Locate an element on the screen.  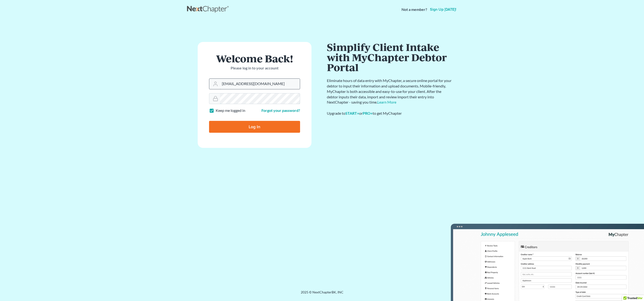
div: Upgrade to or to get MyChapter is located at coordinates (389, 113).